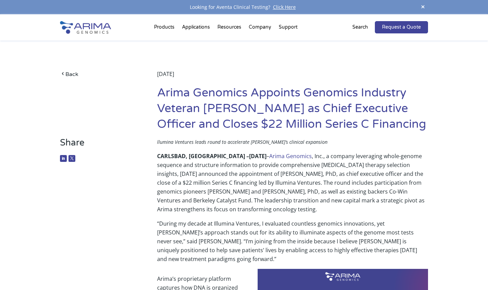 This screenshot has width=488, height=290. What do you see at coordinates (284, 7) in the screenshot?
I see `a: Click Here` at bounding box center [284, 7].